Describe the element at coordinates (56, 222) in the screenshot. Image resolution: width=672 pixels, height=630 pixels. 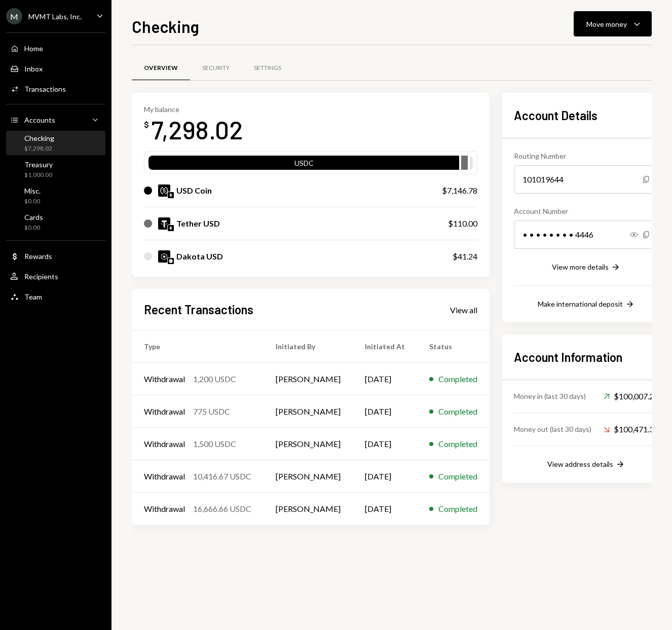
I see `a: Cards$0.00` at that location.